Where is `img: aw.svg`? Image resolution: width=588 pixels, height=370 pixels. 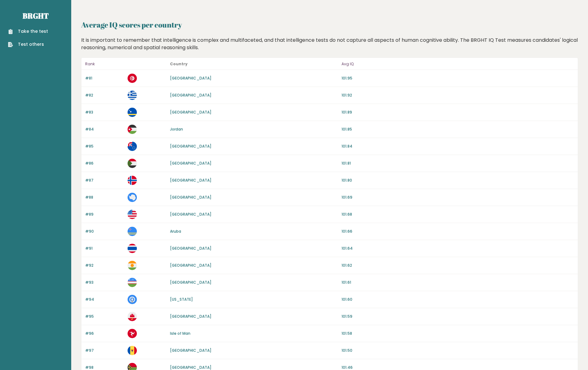
img: aw.svg is located at coordinates (132, 231).